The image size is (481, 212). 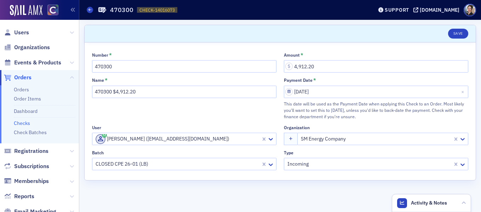 I want to click on span: Organizations, so click(x=32, y=47).